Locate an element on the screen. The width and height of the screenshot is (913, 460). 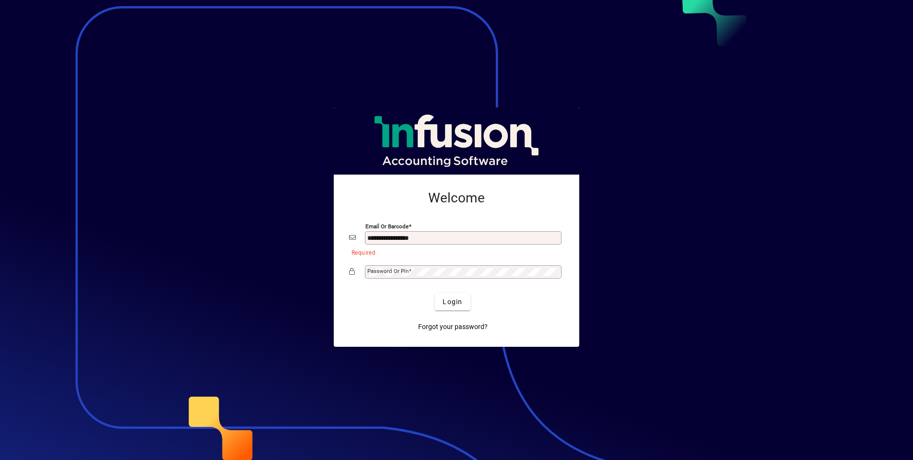
h2: Welcome is located at coordinates (456, 198).